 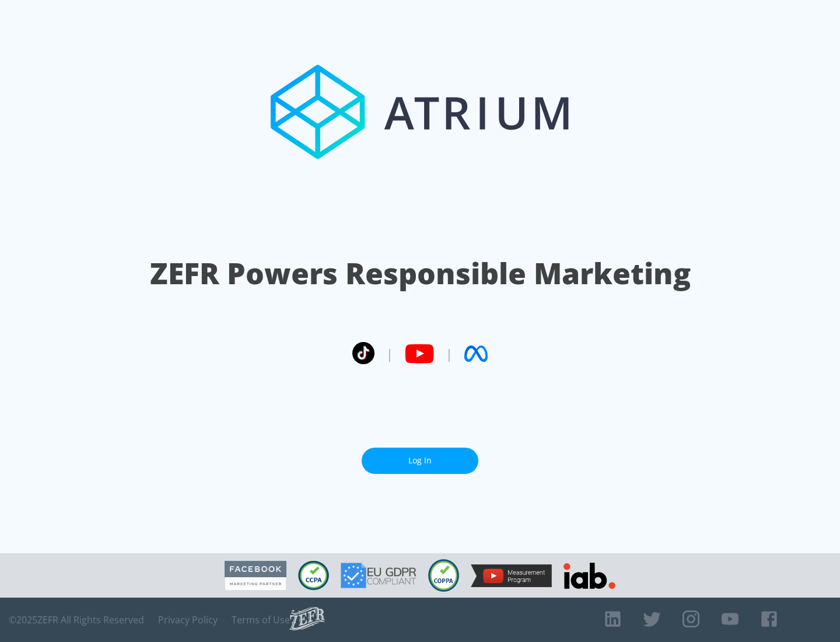 What do you see at coordinates (379, 575) in the screenshot?
I see `img: GDPR Compliant` at bounding box center [379, 575].